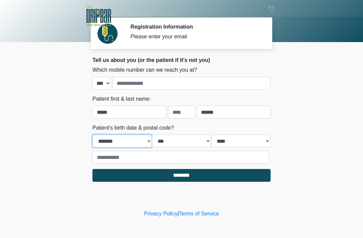 The width and height of the screenshot is (363, 238). Describe the element at coordinates (121, 99) in the screenshot. I see `label: Patient first & last name:` at that location.